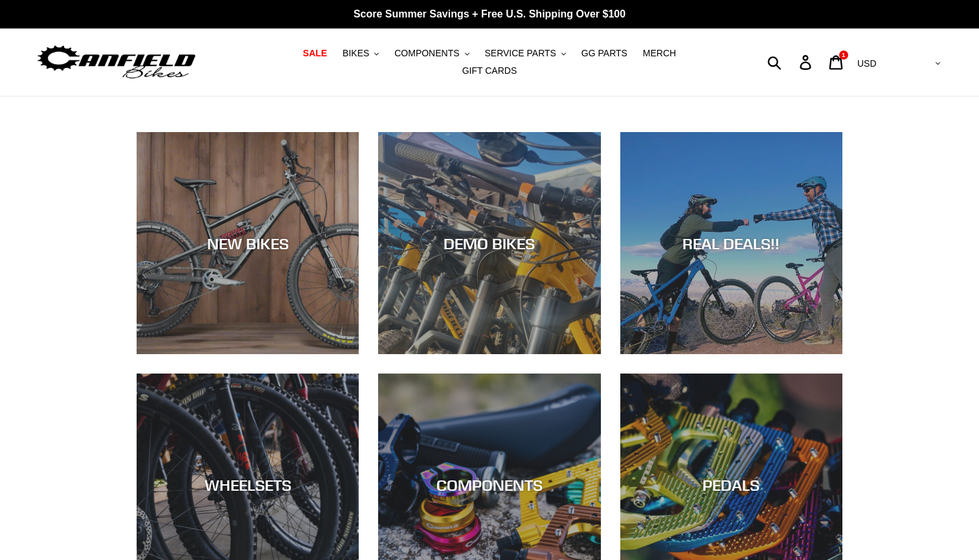 This screenshot has width=979, height=560. I want to click on a: DEMO BIKES, so click(489, 243).